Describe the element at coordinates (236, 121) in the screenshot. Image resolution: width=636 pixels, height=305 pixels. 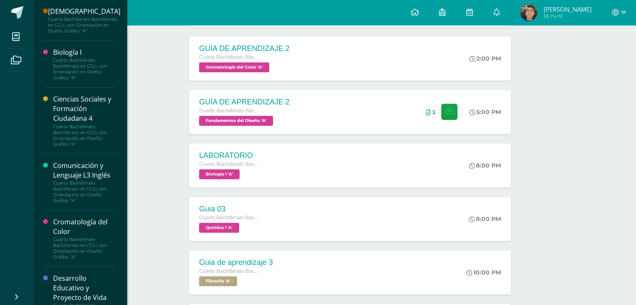
I see `span: Fundamentos del Diseño 'A'` at that location.